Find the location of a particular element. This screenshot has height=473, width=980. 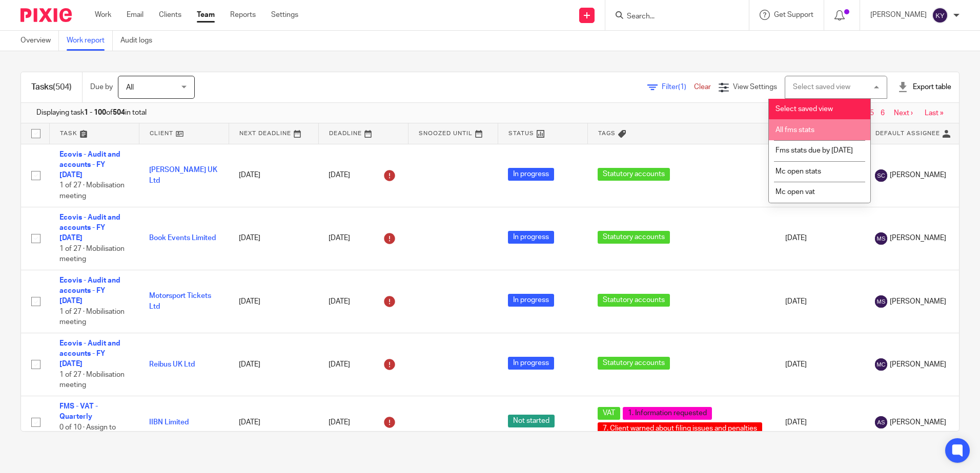

span: 1. Information requested is located at coordinates (668, 414).